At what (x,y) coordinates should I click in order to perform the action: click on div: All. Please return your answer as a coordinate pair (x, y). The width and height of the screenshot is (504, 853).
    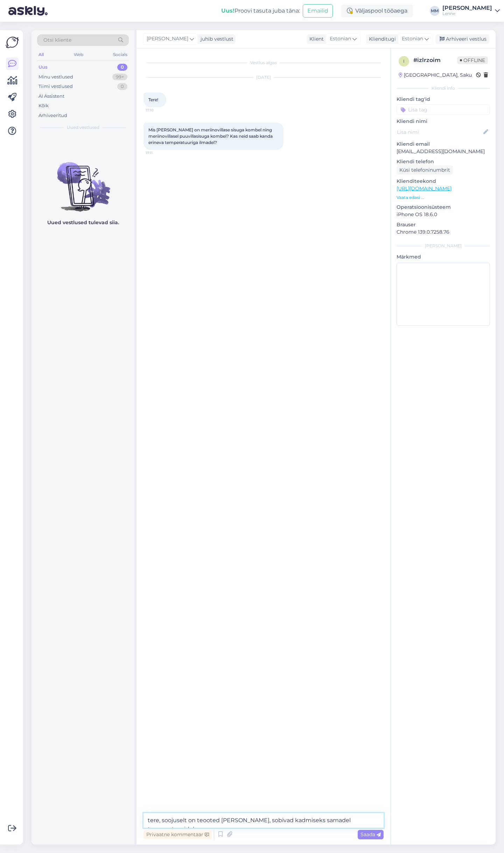
    Looking at the image, I should click on (41, 55).